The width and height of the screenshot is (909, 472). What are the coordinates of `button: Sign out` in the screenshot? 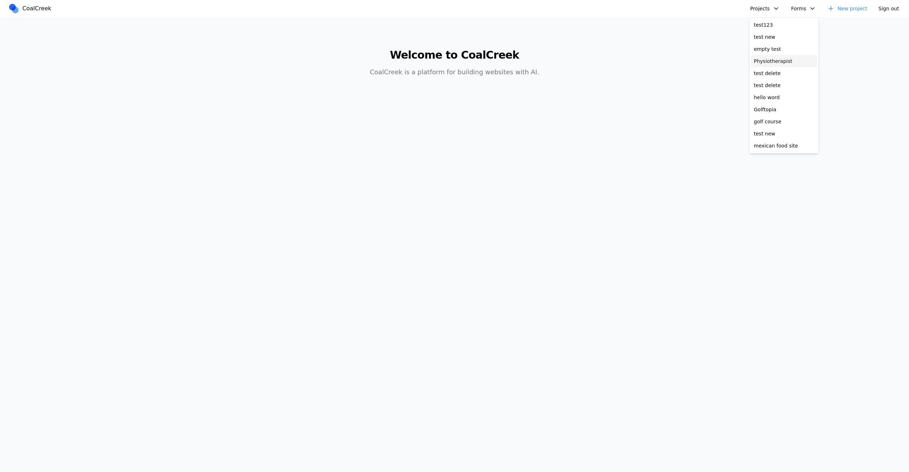 It's located at (889, 9).